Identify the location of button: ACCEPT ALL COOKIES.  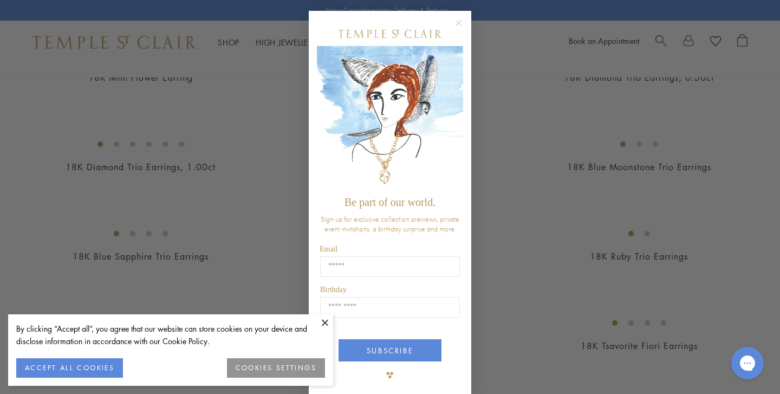
(69, 368).